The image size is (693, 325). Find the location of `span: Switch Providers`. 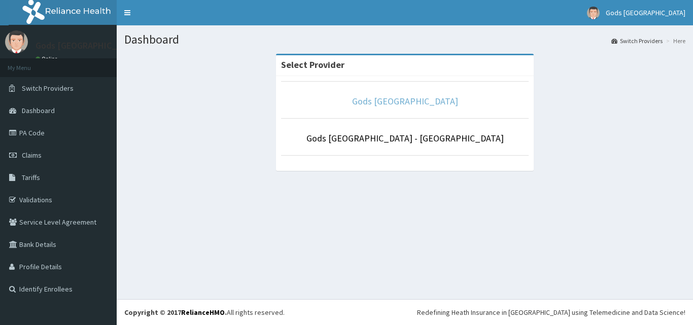

span: Switch Providers is located at coordinates (48, 88).